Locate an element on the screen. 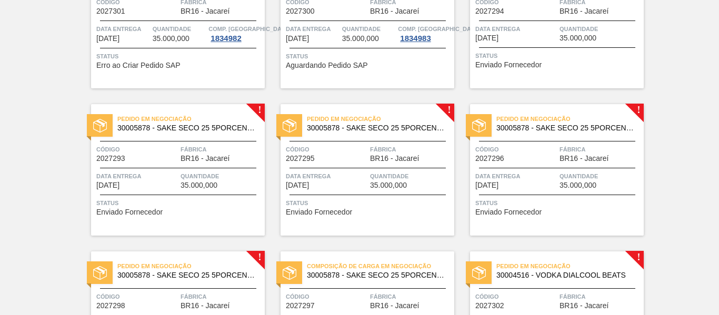 The image size is (719, 315). div: 1834983 is located at coordinates (415, 38).